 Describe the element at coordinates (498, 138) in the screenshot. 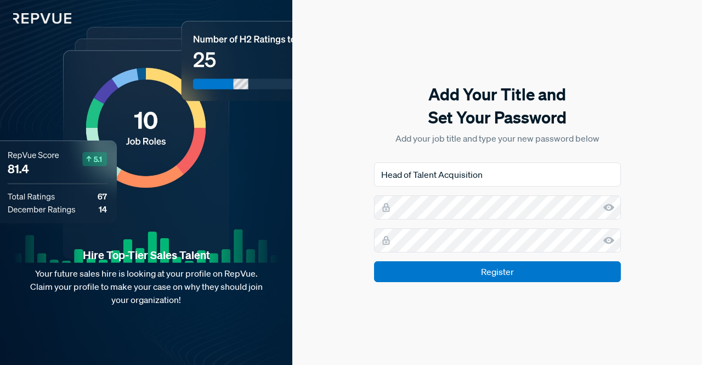

I see `p: Add your job title and type your new password below` at that location.